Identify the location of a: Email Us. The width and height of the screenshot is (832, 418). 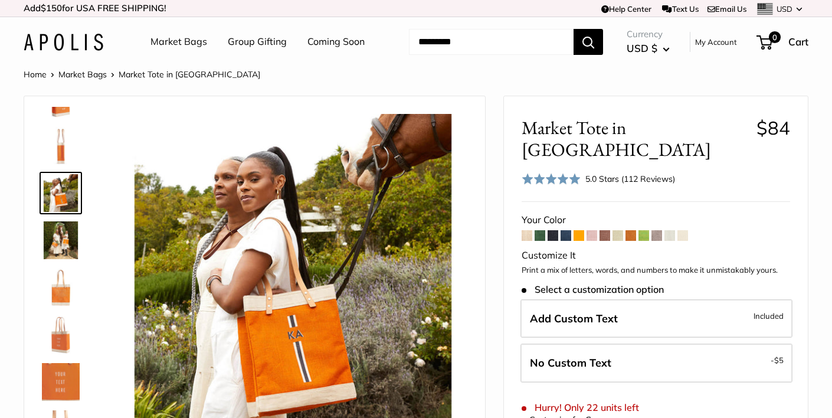
(727, 9).